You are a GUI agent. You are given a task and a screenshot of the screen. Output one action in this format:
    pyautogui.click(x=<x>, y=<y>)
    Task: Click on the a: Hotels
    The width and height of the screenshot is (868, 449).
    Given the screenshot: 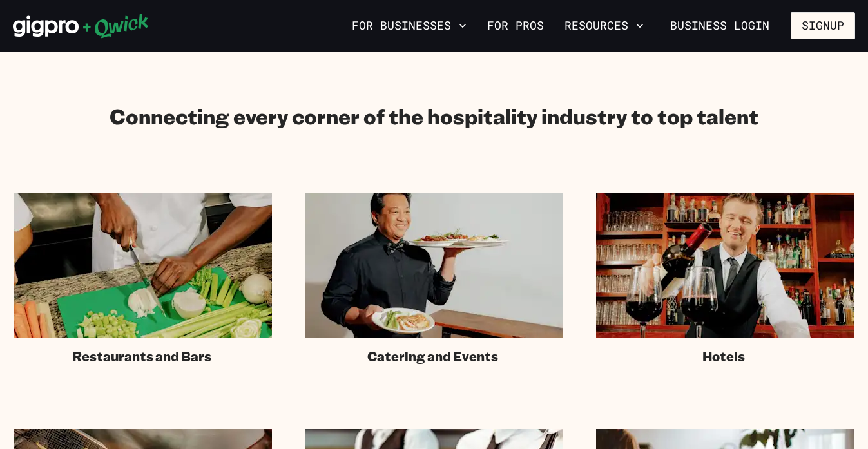 What is the action you would take?
    pyautogui.click(x=725, y=279)
    